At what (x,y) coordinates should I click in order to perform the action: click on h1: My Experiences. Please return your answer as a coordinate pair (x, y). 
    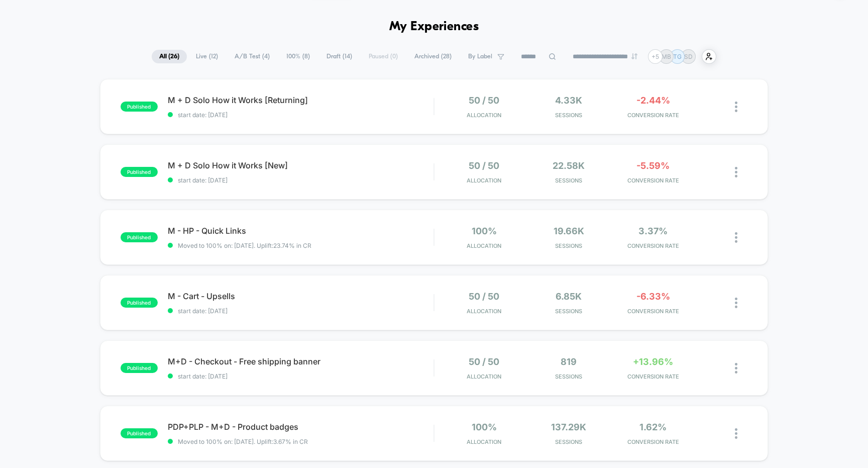
    Looking at the image, I should click on (434, 27).